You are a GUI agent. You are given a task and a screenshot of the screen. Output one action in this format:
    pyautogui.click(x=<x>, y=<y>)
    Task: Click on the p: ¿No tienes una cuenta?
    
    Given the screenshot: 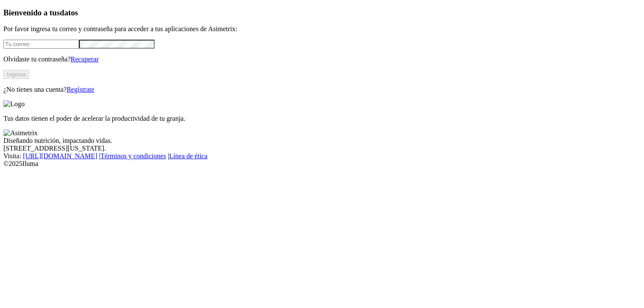 What is the action you would take?
    pyautogui.click(x=322, y=89)
    